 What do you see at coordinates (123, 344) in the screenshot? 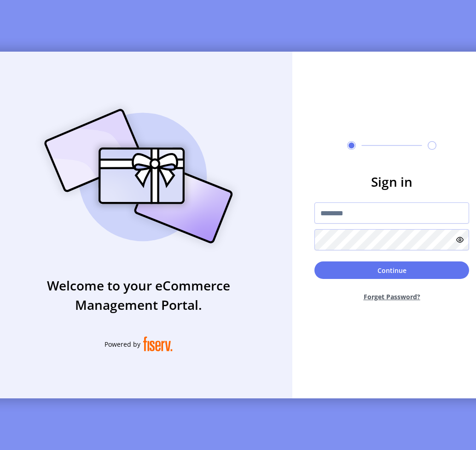
I see `span: Powered by` at bounding box center [123, 344].